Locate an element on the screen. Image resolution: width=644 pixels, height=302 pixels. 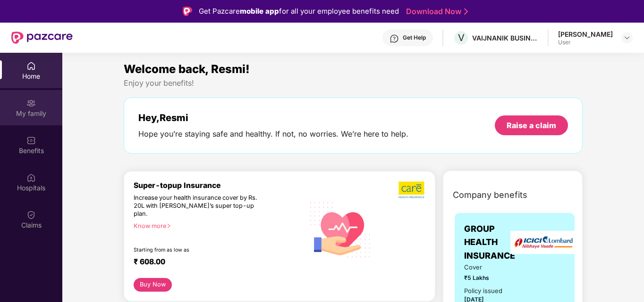
div: Policy issued is located at coordinates (483, 291).